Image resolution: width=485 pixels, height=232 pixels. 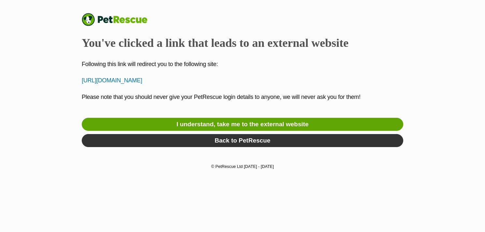 I want to click on a: Back to PetRescue, so click(x=242, y=141).